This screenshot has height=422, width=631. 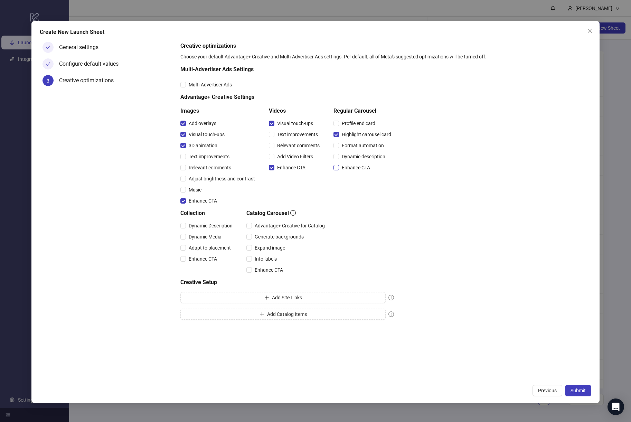 What do you see at coordinates (590, 31) in the screenshot?
I see `button: Close` at bounding box center [590, 31].